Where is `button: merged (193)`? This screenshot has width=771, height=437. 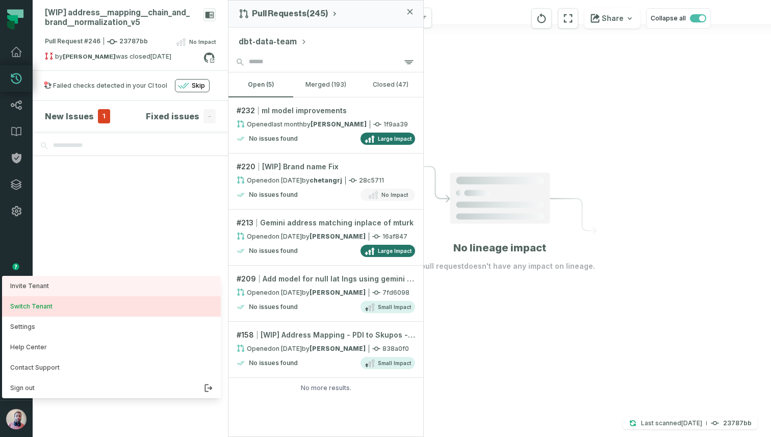 button: merged (193) is located at coordinates (325, 85).